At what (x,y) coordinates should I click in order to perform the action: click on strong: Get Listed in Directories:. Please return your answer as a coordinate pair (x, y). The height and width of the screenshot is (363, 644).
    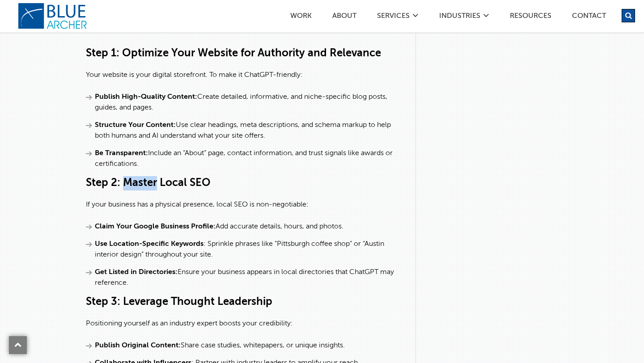
    Looking at the image, I should click on (136, 272).